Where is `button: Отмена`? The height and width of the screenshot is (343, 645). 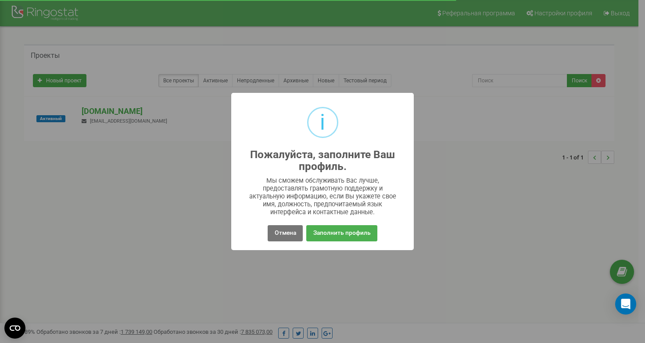
button: Отмена is located at coordinates (285, 233).